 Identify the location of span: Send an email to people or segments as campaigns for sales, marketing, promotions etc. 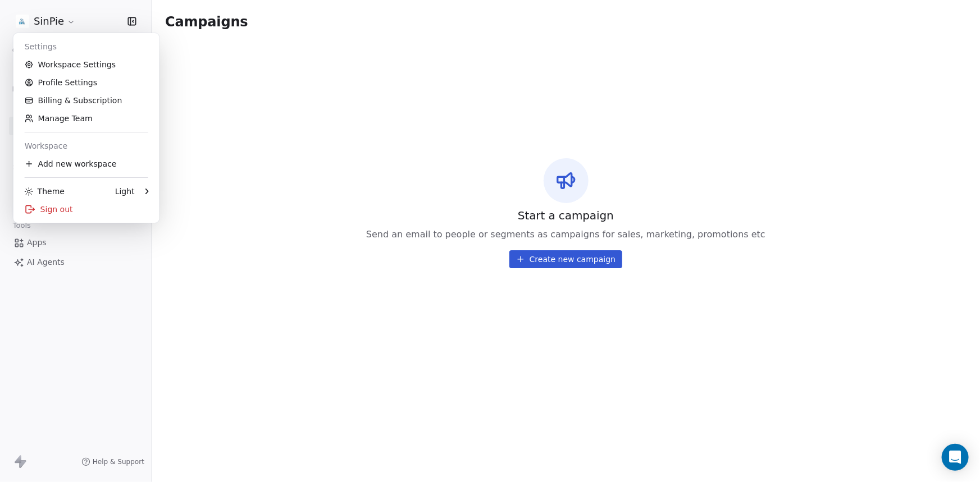
(566, 235).